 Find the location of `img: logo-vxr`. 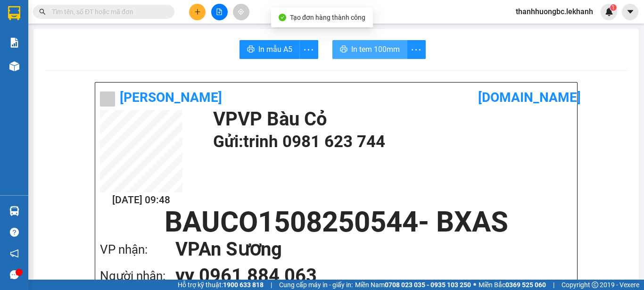

img: logo-vxr is located at coordinates (14, 13).